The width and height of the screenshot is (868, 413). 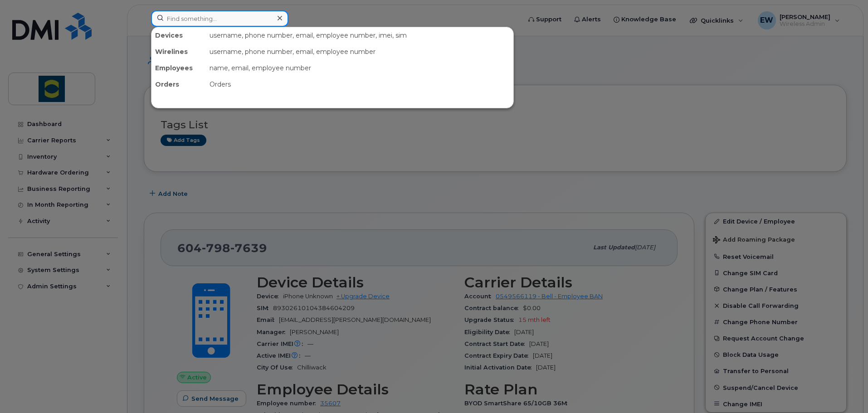 I want to click on div: Wirelines, so click(x=179, y=52).